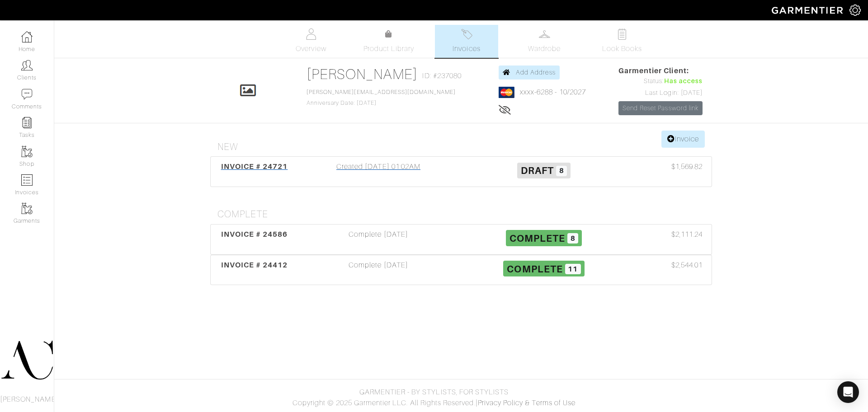 The width and height of the screenshot is (868, 412). What do you see at coordinates (311, 34) in the screenshot?
I see `img: basicinfo-40fd8af6dae0f16599ec9e87c0ef1c0a1fdea2edbe929e3d69a839185d80c458.svg` at bounding box center [311, 34].